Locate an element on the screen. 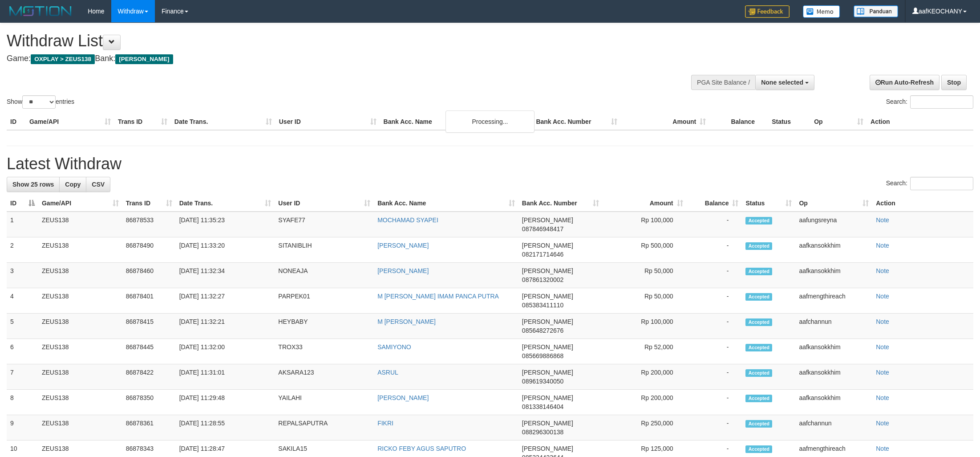 Image resolution: width=980 pixels, height=457 pixels. th: Amount is located at coordinates (665, 121).